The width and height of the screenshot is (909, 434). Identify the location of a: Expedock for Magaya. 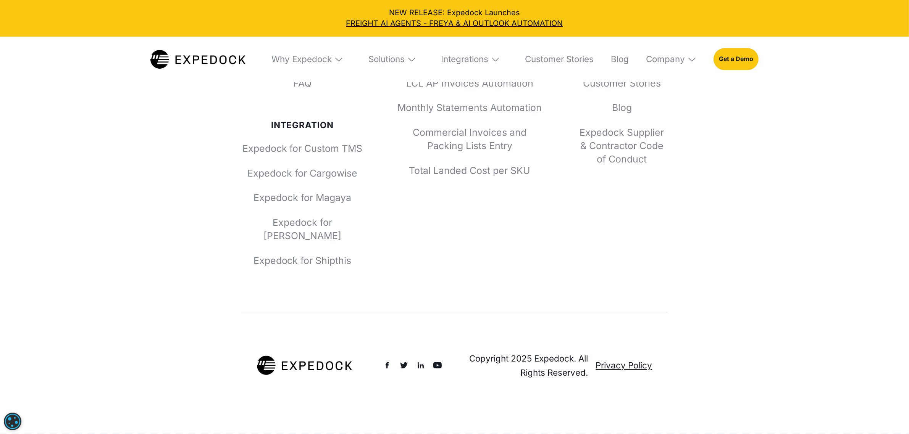
(302, 198).